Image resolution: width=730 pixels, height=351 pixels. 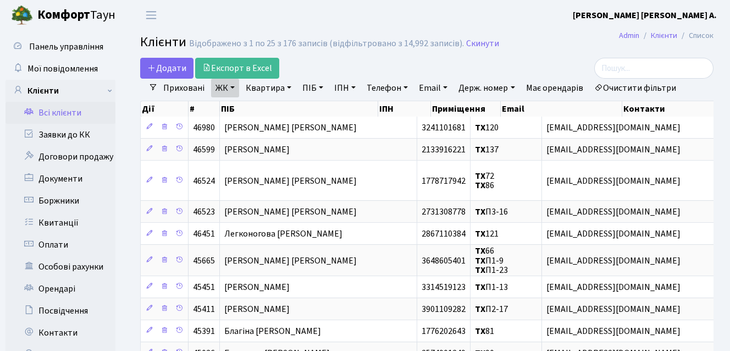 I want to click on a: Експорт в Excel, so click(x=237, y=68).